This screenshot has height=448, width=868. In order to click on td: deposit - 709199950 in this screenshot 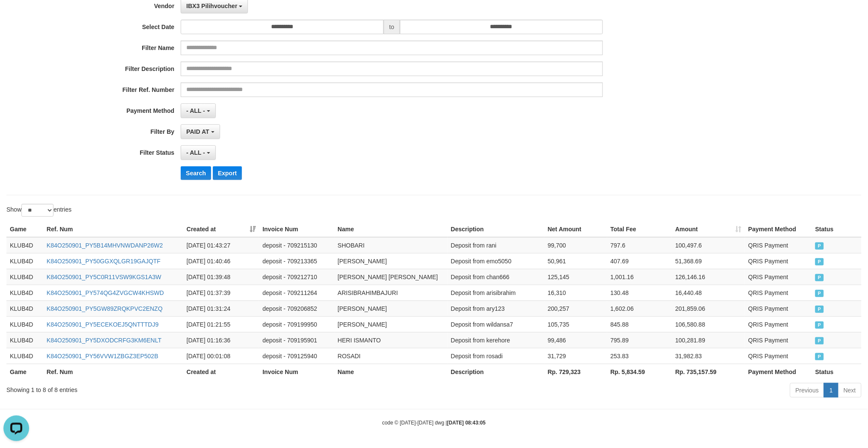, I will do `click(296, 324)`.